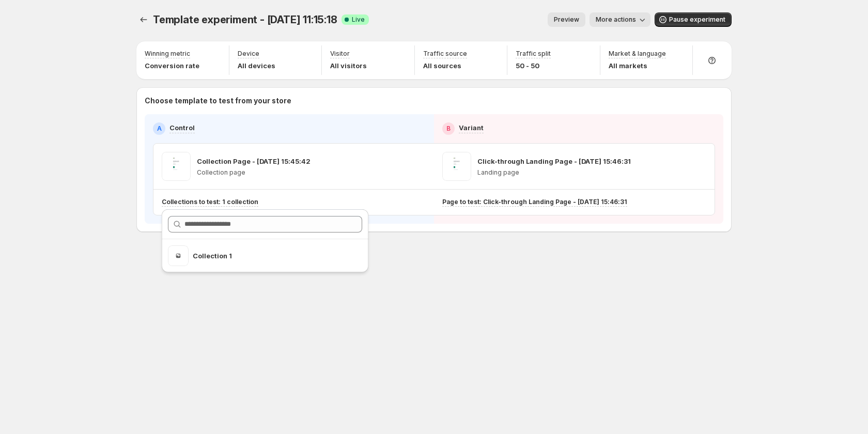 The image size is (868, 434). What do you see at coordinates (637, 54) in the screenshot?
I see `p: Market & language` at bounding box center [637, 54].